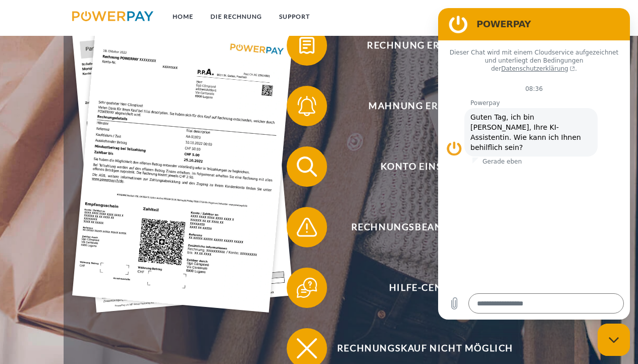 The height and width of the screenshot is (364, 638). I want to click on img: qb_bill.svg, so click(307, 46).